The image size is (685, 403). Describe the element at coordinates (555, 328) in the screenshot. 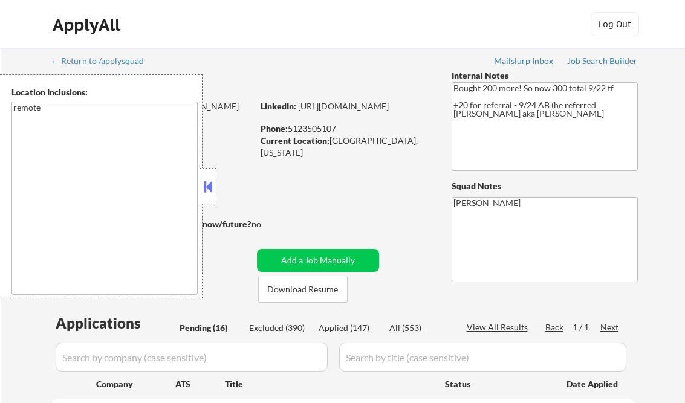

I see `div: Back` at that location.